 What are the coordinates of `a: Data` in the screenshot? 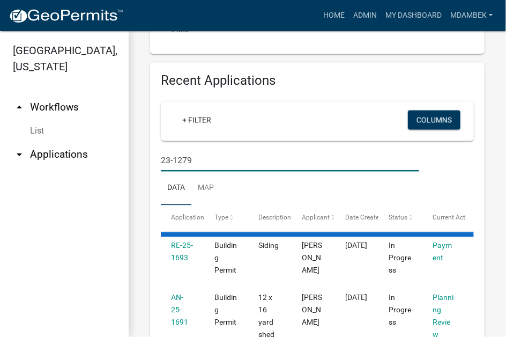 It's located at (176, 189).